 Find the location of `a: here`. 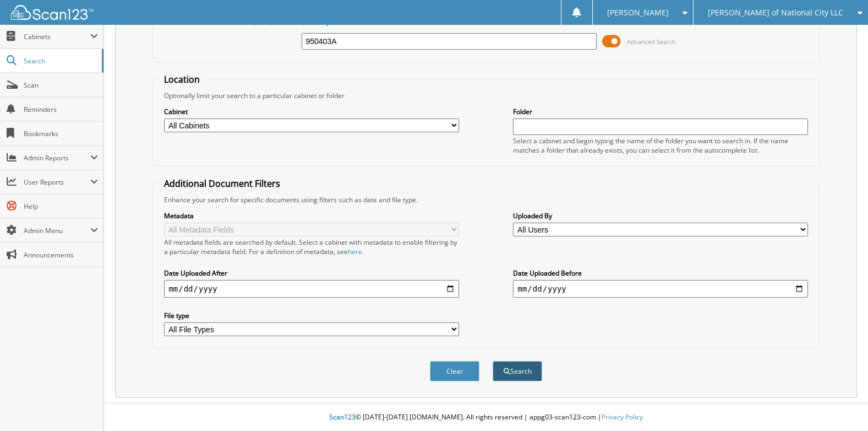

a: here is located at coordinates (355, 251).